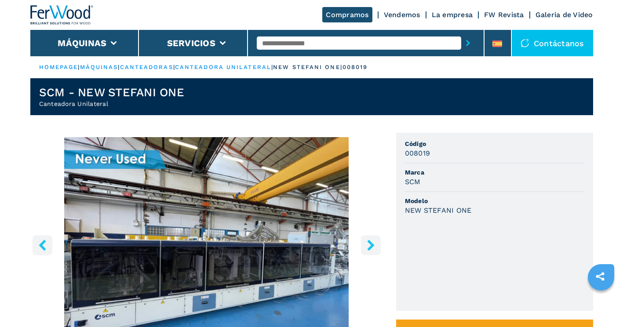 This screenshot has height=327, width=623. I want to click on a: sharethis, so click(600, 277).